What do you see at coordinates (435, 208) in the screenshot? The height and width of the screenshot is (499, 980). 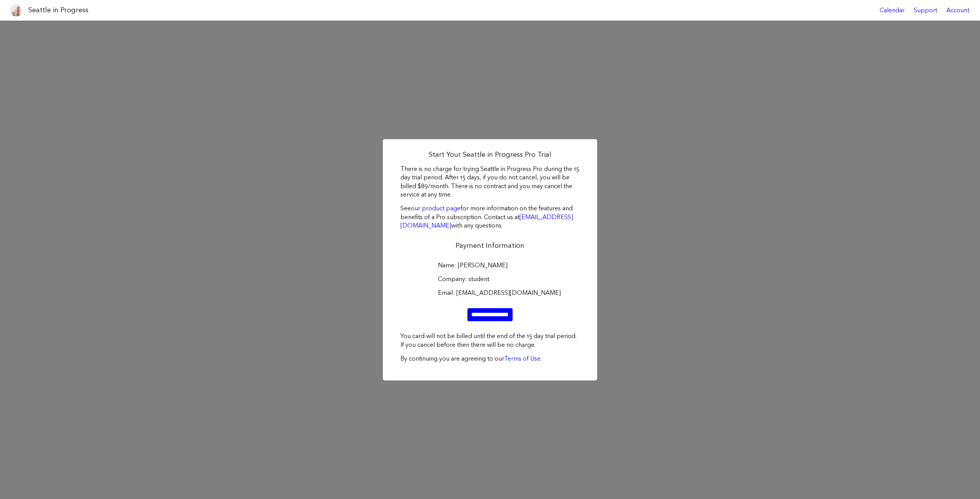 I see `a: our product page` at bounding box center [435, 208].